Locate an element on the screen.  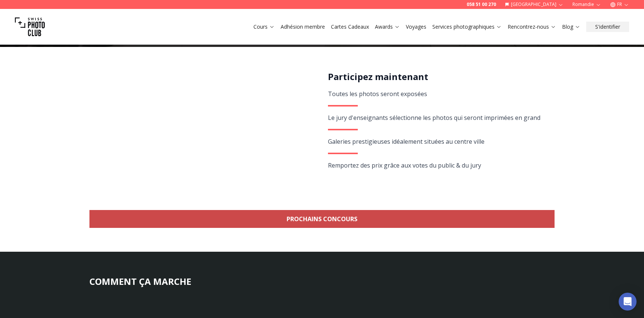
h3: COMMENT ÇA MARCHE is located at coordinates (322, 281).